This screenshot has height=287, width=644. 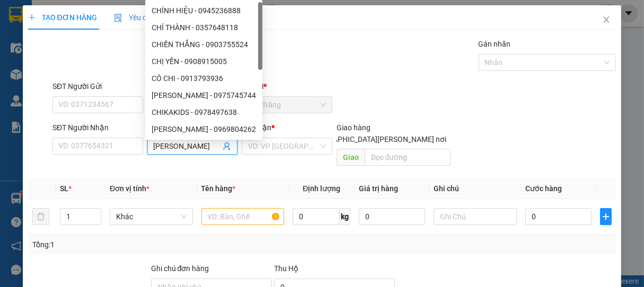 I want to click on span: Thu Hộ, so click(x=286, y=269).